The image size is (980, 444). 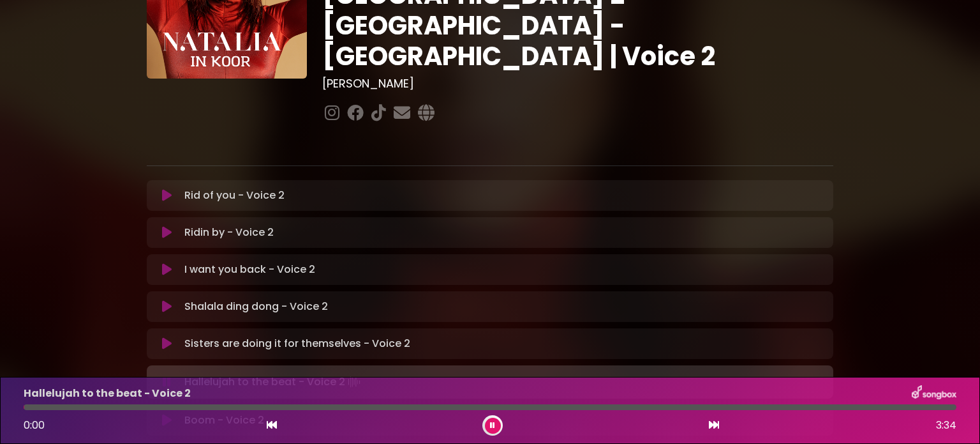 What do you see at coordinates (249, 269) in the screenshot?
I see `p: I want you back - Voice 2` at bounding box center [249, 269].